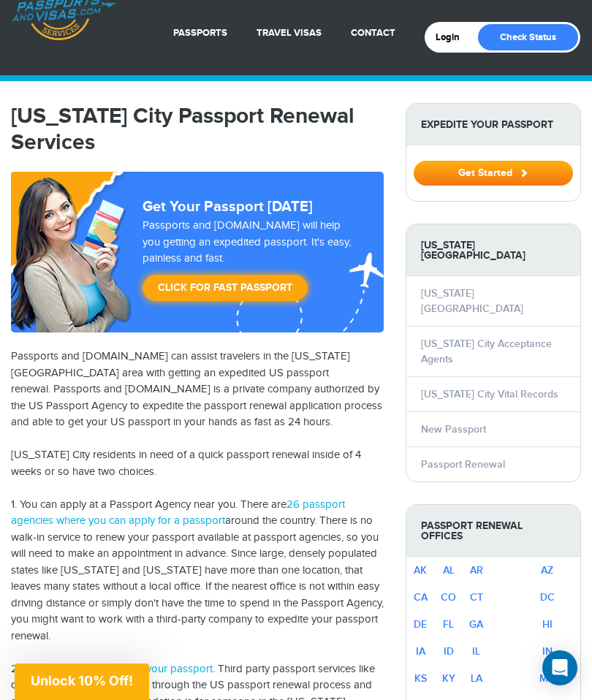  Describe the element at coordinates (448, 624) in the screenshot. I see `a: FL` at that location.